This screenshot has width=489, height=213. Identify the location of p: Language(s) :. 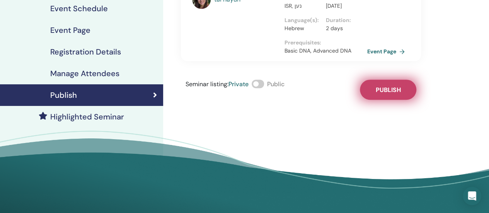
(302, 20).